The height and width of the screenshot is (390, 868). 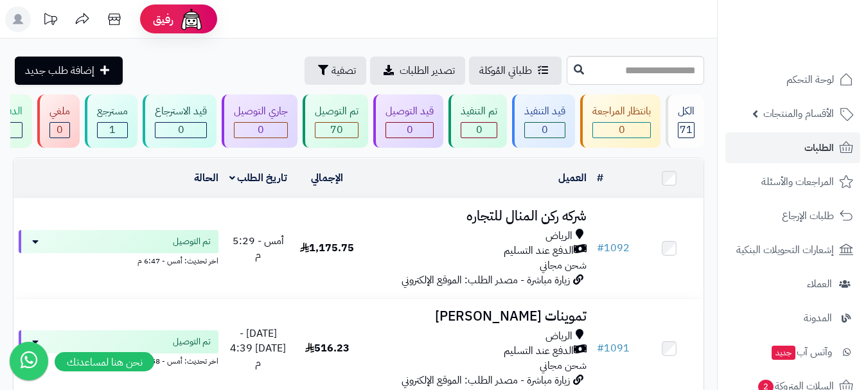 What do you see at coordinates (60, 111) in the screenshot?
I see `div: ملغي` at bounding box center [60, 111].